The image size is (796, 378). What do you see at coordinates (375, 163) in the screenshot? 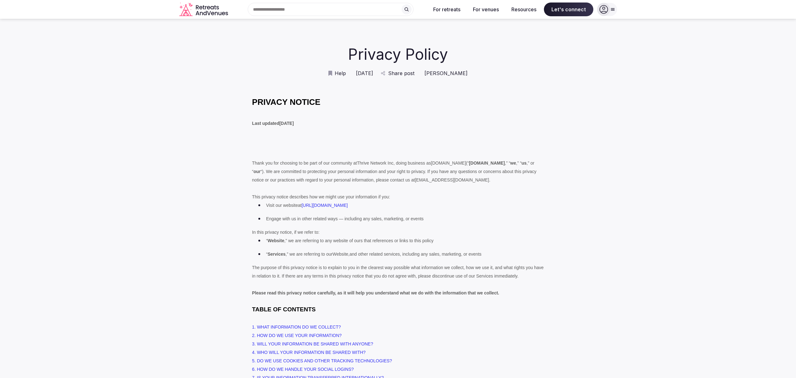
I see `bdt: Thrive Network Inc` at bounding box center [375, 163].